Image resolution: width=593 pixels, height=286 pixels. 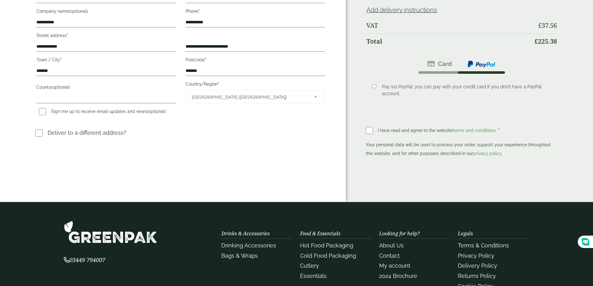 What do you see at coordinates (546, 41) in the screenshot?
I see `bdi: 225.38` at bounding box center [546, 41].